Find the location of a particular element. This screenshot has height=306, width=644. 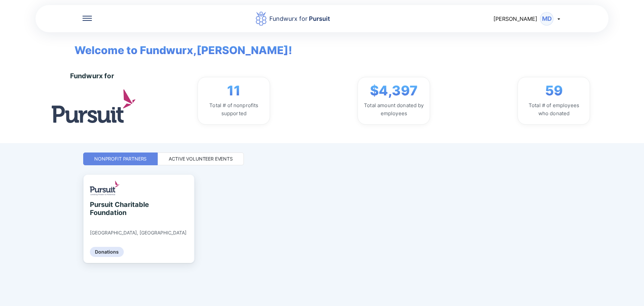

div: Active Volunteer Events is located at coordinates (201, 159).